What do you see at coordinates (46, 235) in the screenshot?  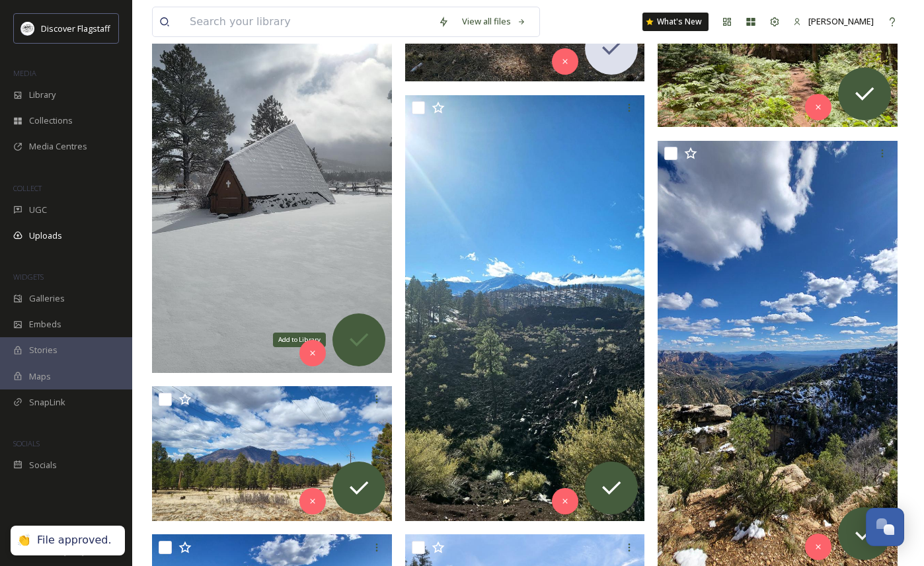 I see `span: Uploads` at bounding box center [46, 235].